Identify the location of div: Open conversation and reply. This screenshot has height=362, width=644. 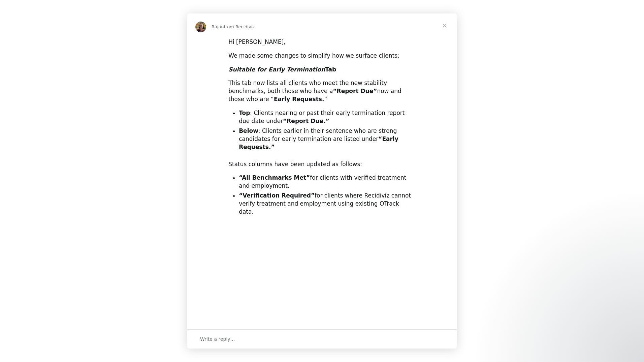
(322, 339).